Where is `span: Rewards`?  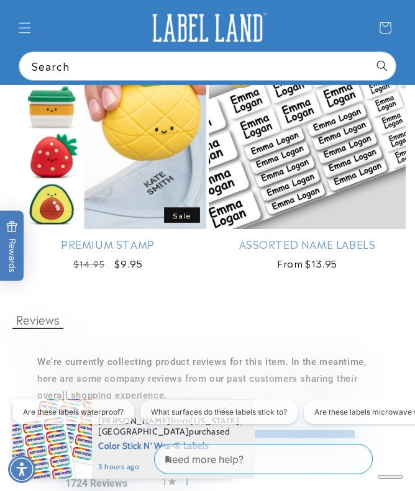 span: Rewards is located at coordinates (12, 246).